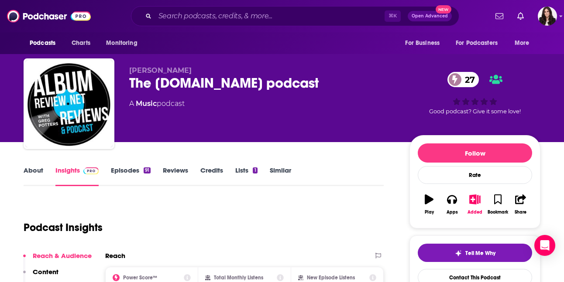  I want to click on span: For Business, so click(422, 43).